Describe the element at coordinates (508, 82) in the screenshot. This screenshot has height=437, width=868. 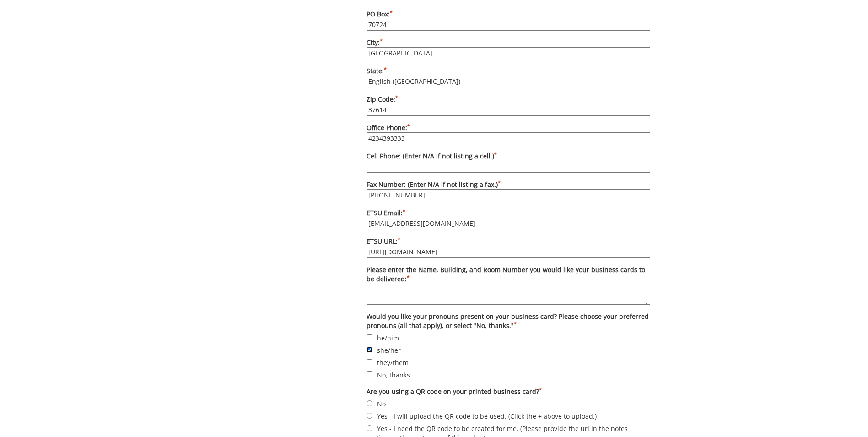
I see `input: State:*` at that location.